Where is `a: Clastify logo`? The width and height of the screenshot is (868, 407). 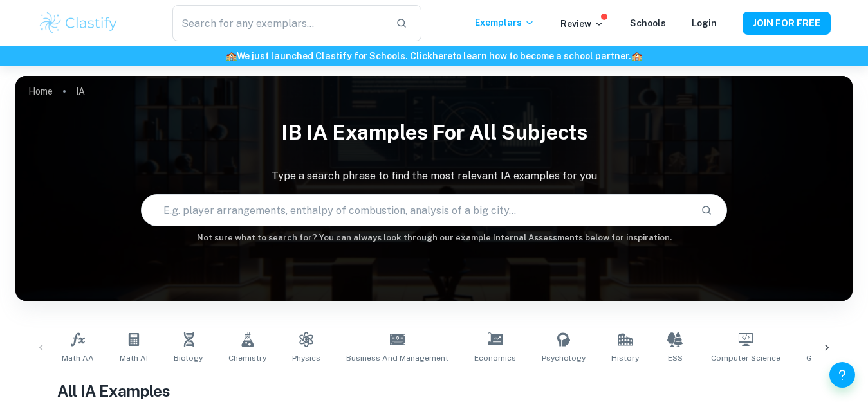
a: Clastify logo is located at coordinates (79, 23).